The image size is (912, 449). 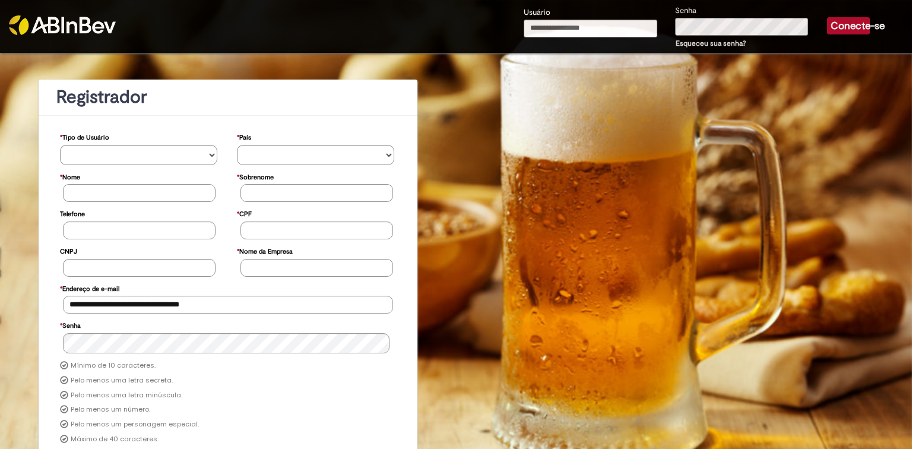 What do you see at coordinates (858, 26) in the screenshot?
I see `font: Conecte-se` at bounding box center [858, 26].